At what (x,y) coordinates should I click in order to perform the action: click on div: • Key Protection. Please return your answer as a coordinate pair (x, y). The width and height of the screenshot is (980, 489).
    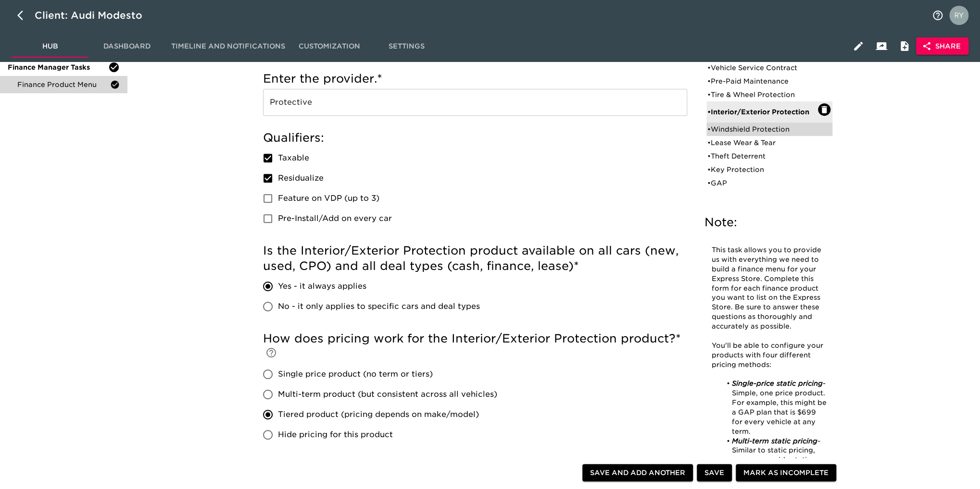
    Looking at the image, I should click on (763, 170).